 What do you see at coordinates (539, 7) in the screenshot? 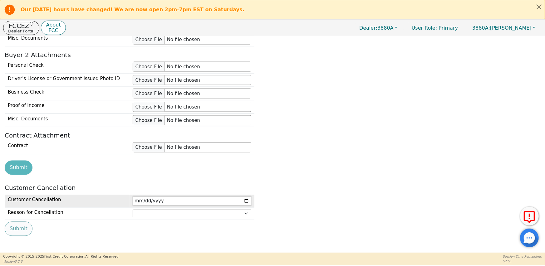
I see `button: Close alert` at bounding box center [539, 7].